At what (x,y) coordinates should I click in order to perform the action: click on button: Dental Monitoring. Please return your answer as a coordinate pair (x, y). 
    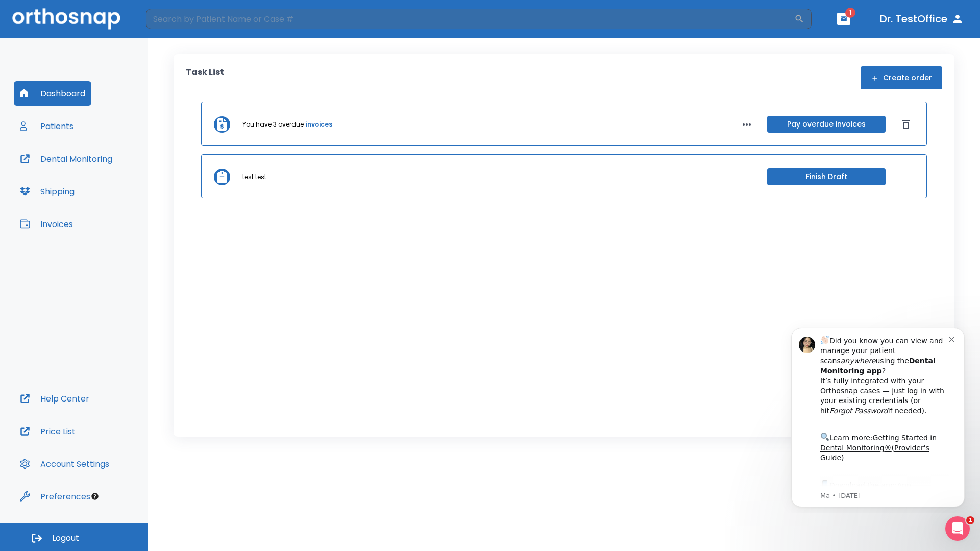
    Looking at the image, I should click on (66, 159).